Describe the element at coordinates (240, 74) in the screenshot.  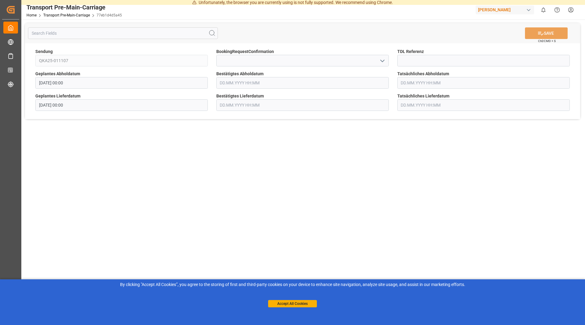
I see `span: Bestätigtes Abholdatum` at that location.